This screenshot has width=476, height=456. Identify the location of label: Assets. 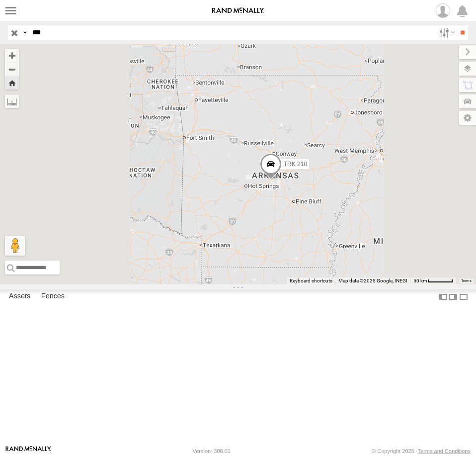
(19, 297).